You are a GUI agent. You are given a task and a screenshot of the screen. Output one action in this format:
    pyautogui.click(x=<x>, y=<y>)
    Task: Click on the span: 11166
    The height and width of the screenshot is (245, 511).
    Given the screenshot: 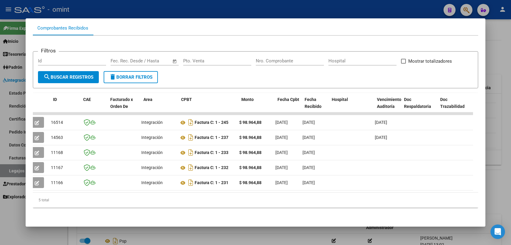 What is the action you would take?
    pyautogui.click(x=57, y=183)
    